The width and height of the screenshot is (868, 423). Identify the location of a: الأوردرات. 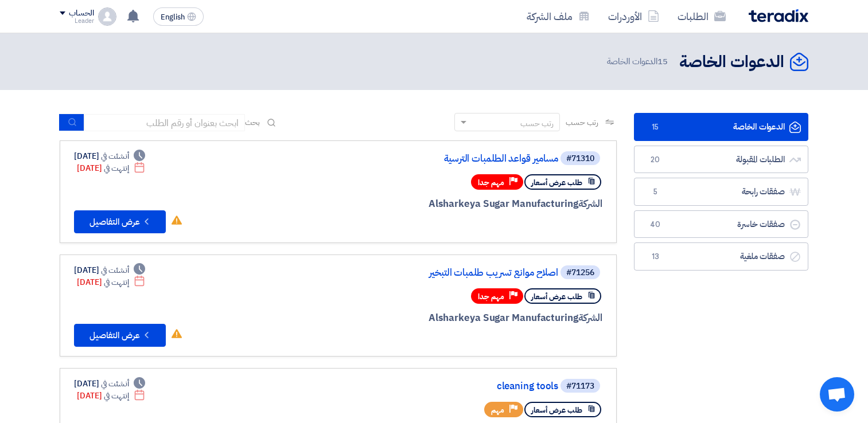
(633, 16).